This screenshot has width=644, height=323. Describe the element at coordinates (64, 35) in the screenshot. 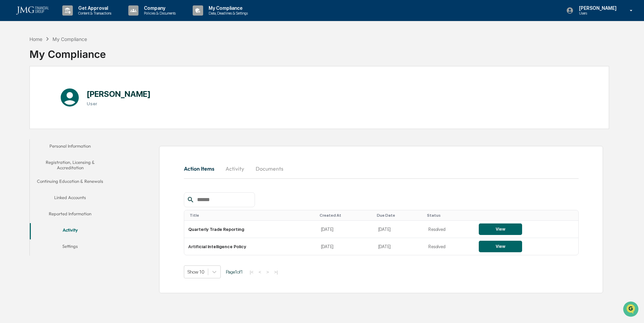

I see `input: Clear` at that location.